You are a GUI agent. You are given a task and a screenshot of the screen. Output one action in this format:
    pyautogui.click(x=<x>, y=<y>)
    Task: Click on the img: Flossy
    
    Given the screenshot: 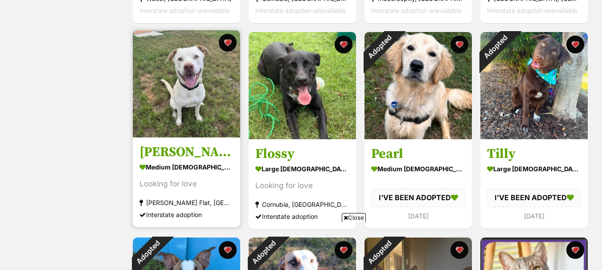 What is the action you would take?
    pyautogui.click(x=302, y=85)
    